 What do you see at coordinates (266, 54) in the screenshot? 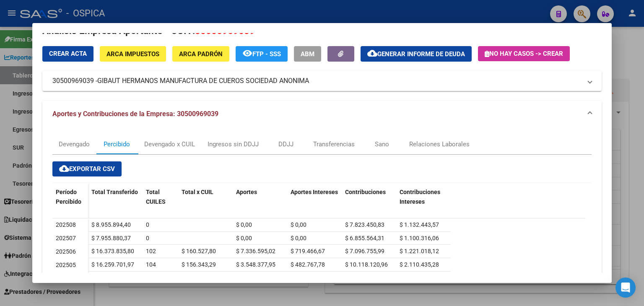
I see `span: FTP - SSS` at bounding box center [266, 54].